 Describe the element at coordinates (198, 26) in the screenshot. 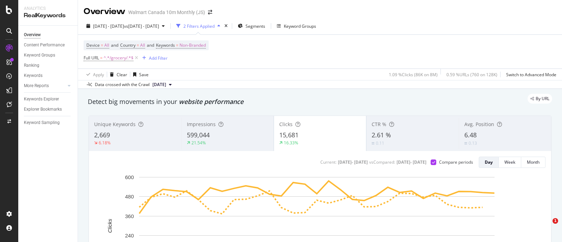

I see `button: 2 Filters Applied` at that location.